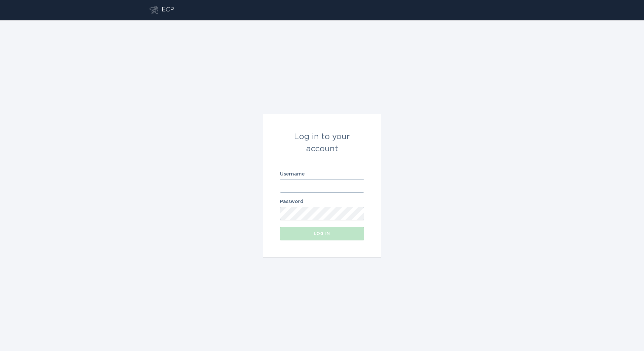 Image resolution: width=644 pixels, height=351 pixels. I want to click on label: Username, so click(322, 174).